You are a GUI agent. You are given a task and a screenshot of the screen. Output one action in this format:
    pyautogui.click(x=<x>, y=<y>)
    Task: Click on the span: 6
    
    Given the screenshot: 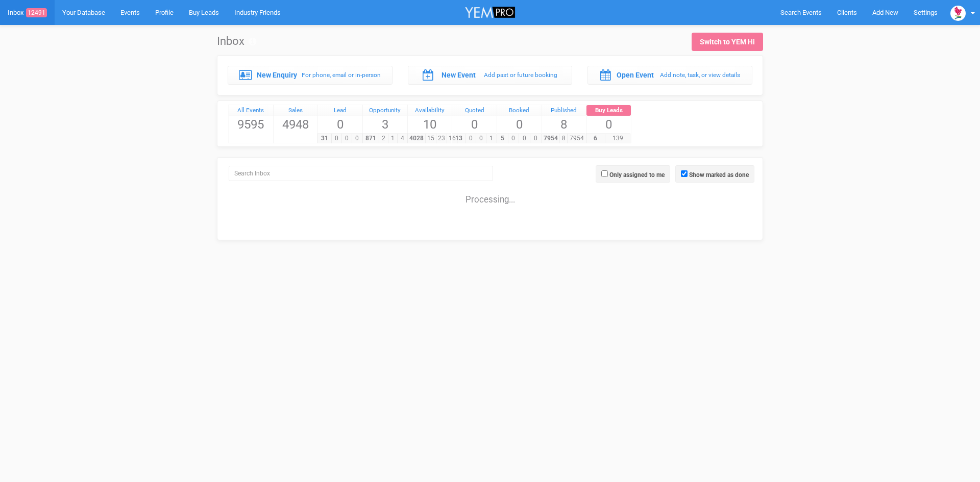 What is the action you would take?
    pyautogui.click(x=595, y=138)
    